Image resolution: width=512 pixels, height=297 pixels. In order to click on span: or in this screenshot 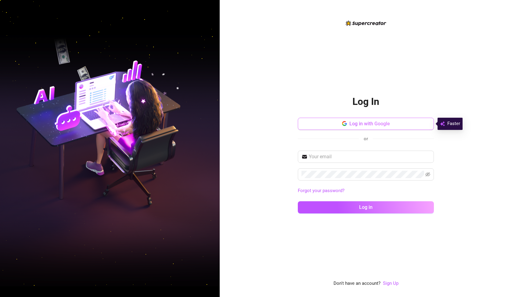, I will do `click(366, 139)`.